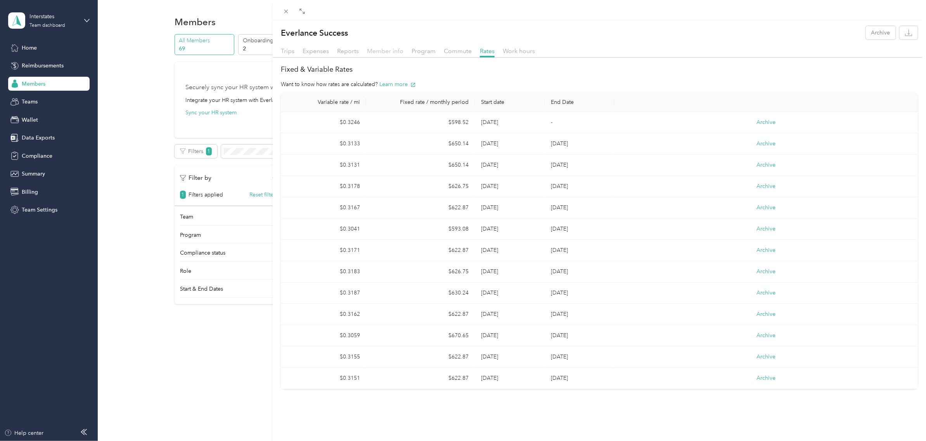 The height and width of the screenshot is (441, 926). What do you see at coordinates (420, 123) in the screenshot?
I see `td: $598.52` at bounding box center [420, 123].